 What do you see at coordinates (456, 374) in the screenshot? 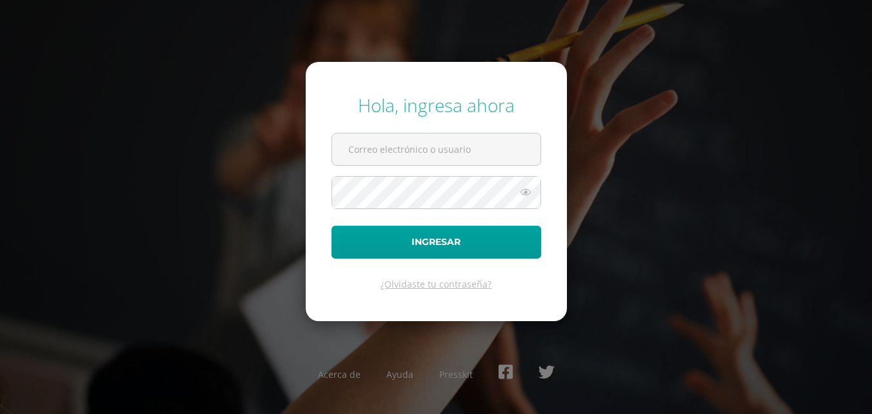
I see `a: Presskit` at bounding box center [456, 374].